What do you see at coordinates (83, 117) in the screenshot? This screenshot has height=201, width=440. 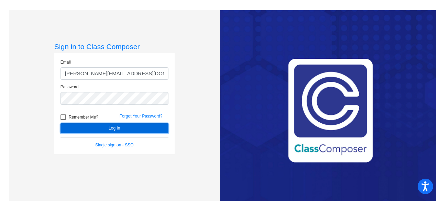 I see `span: Remember Me?` at bounding box center [83, 117].